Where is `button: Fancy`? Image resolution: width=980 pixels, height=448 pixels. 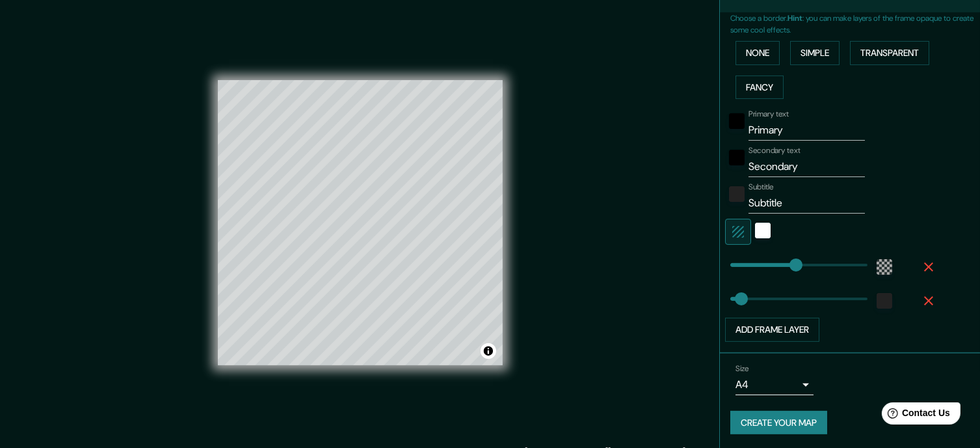 button: Fancy is located at coordinates (760, 87).